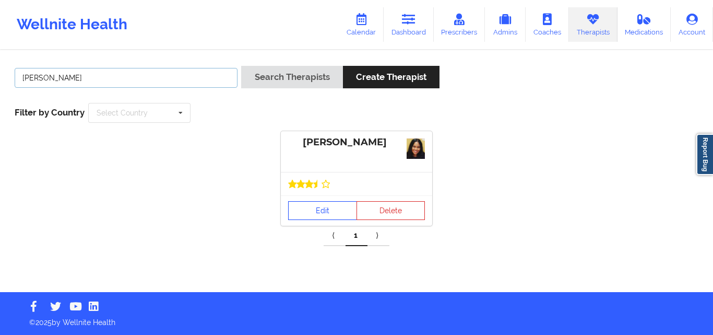  I want to click on a: Admins, so click(505, 25).